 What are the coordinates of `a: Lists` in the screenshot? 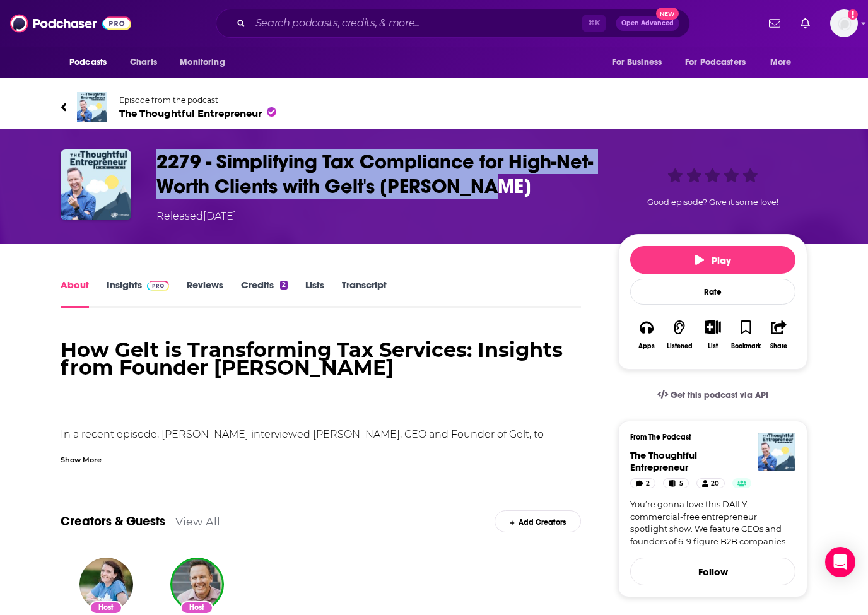 It's located at (315, 293).